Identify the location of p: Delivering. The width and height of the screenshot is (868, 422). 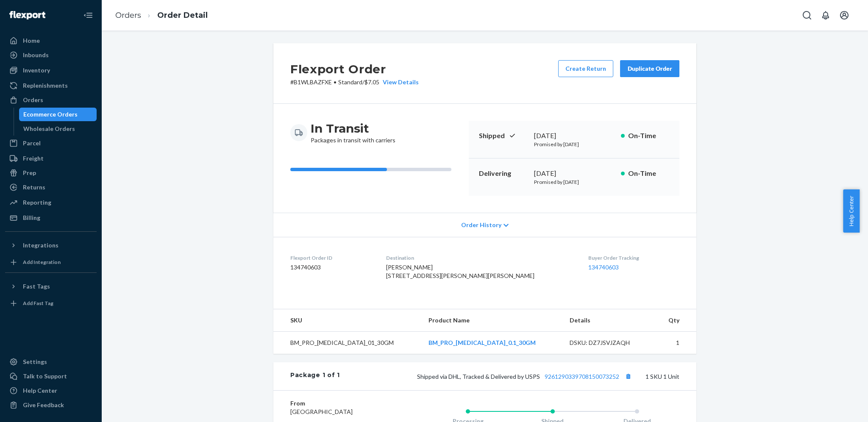
(503, 174).